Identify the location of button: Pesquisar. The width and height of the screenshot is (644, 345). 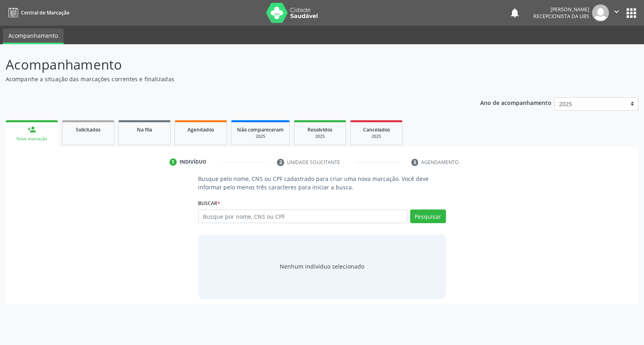
(428, 217).